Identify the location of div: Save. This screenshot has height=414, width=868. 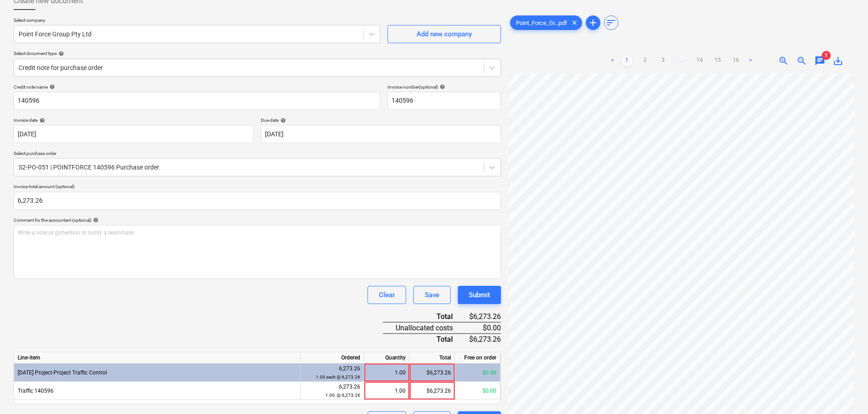
(431, 295).